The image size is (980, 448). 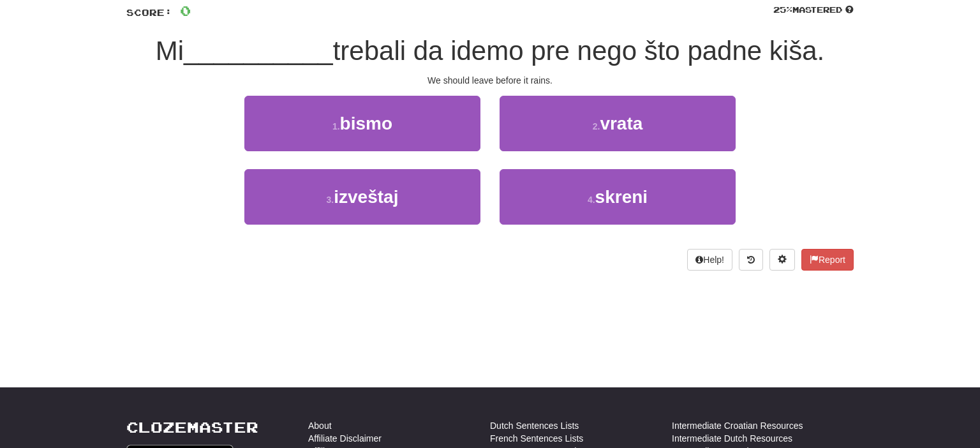 I want to click on a: Intermediate Dutch Resources, so click(x=732, y=438).